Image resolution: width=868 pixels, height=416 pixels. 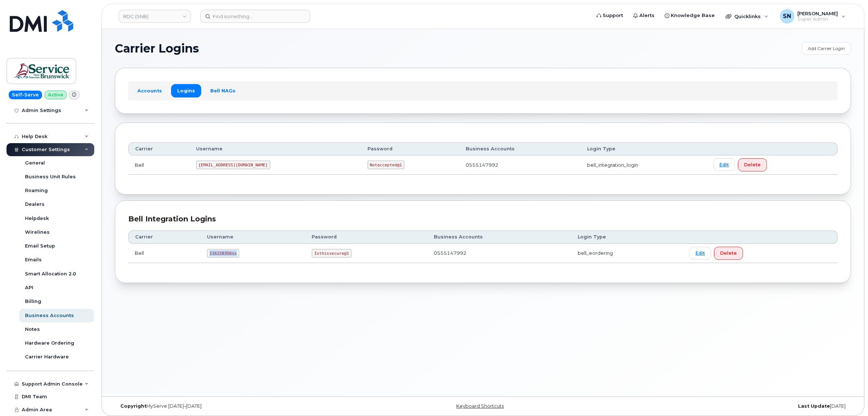 What do you see at coordinates (827, 48) in the screenshot?
I see `a: Add Carrier Login` at bounding box center [827, 48].